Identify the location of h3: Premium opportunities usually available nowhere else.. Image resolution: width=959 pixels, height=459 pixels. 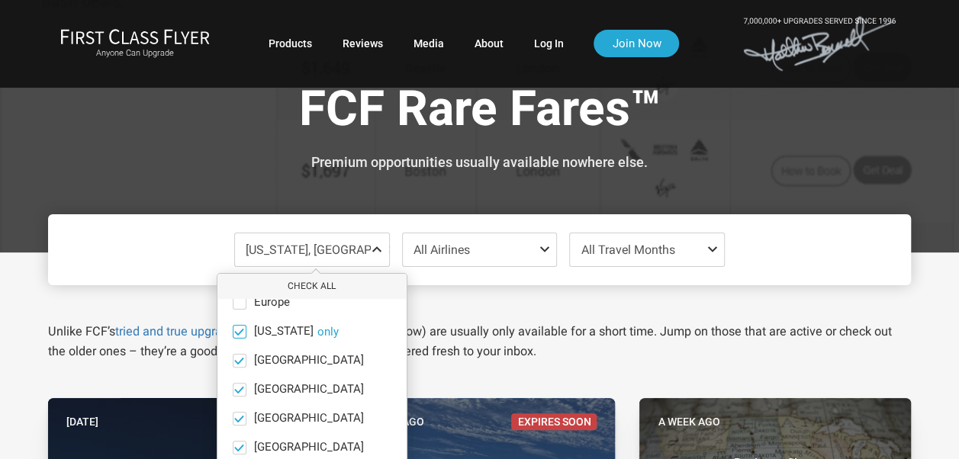
(479, 163).